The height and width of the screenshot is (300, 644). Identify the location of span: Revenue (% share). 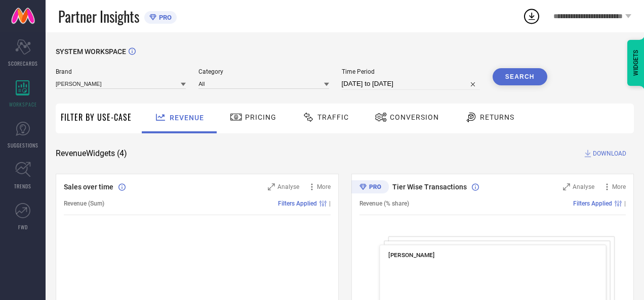
(384, 204).